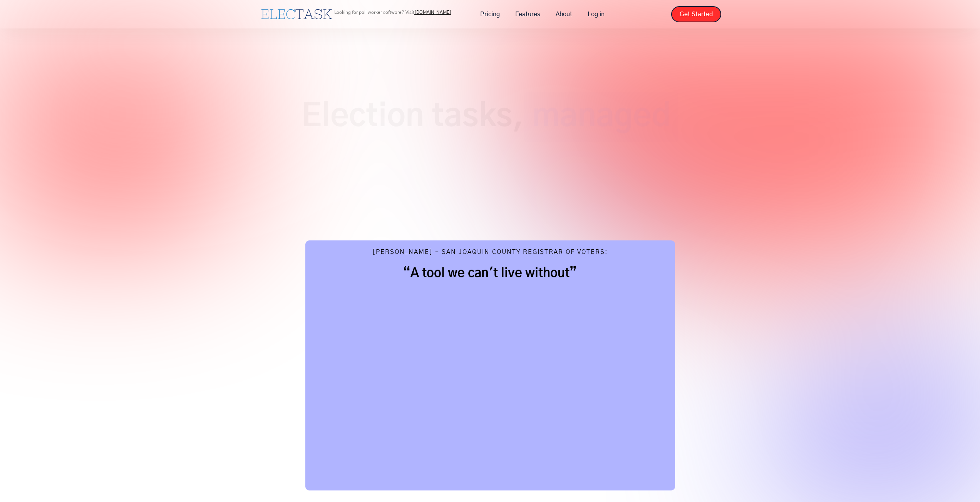 Image resolution: width=980 pixels, height=502 pixels. I want to click on a: About, so click(564, 14).